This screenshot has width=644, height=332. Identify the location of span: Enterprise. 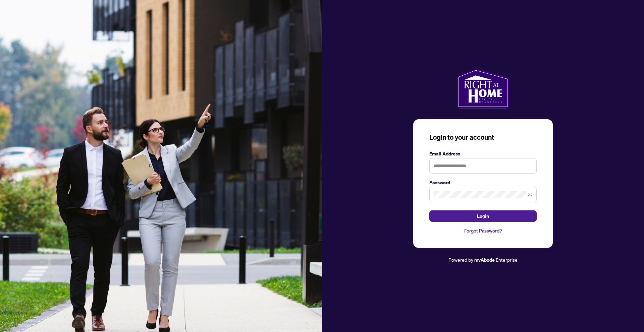
(506, 260).